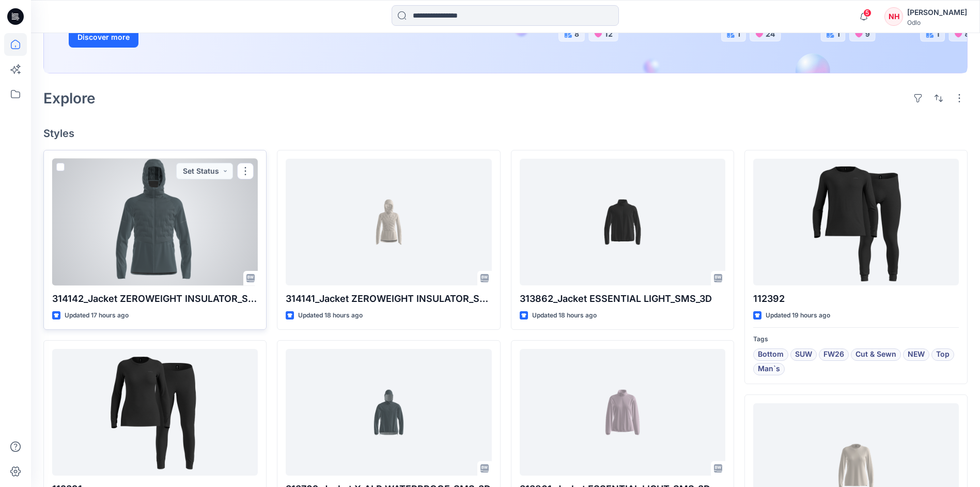  I want to click on a: 314141_Jacket ZEROWEIGHT INSULATOR_SMS_3D, so click(388, 222).